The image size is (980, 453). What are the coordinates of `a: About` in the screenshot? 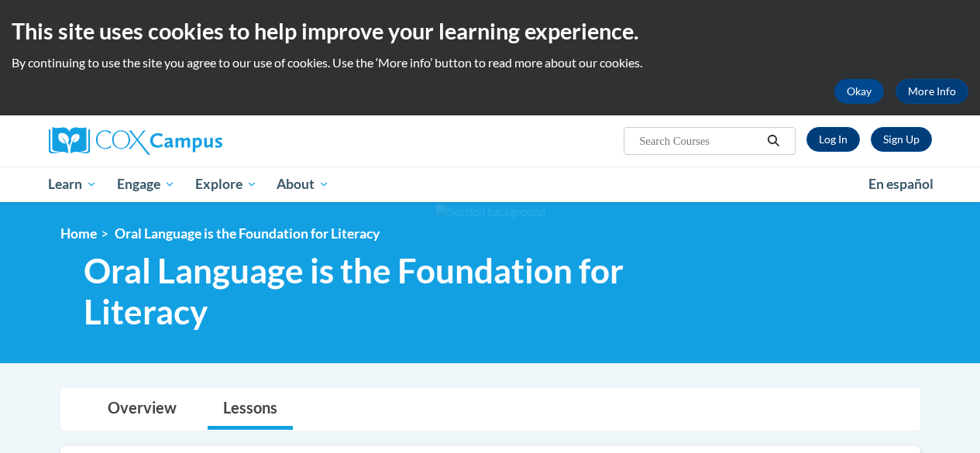 It's located at (303, 184).